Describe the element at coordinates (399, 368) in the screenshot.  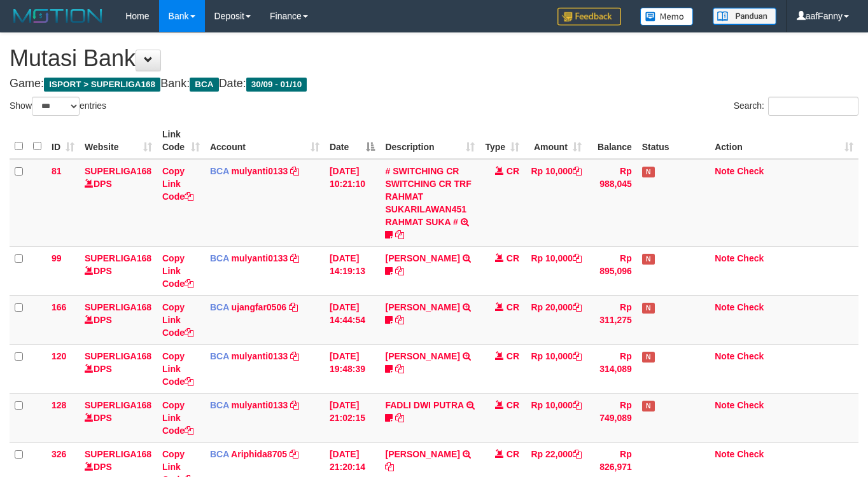
I see `a: Copy AKBAR SAPUTR to clipboard` at that location.